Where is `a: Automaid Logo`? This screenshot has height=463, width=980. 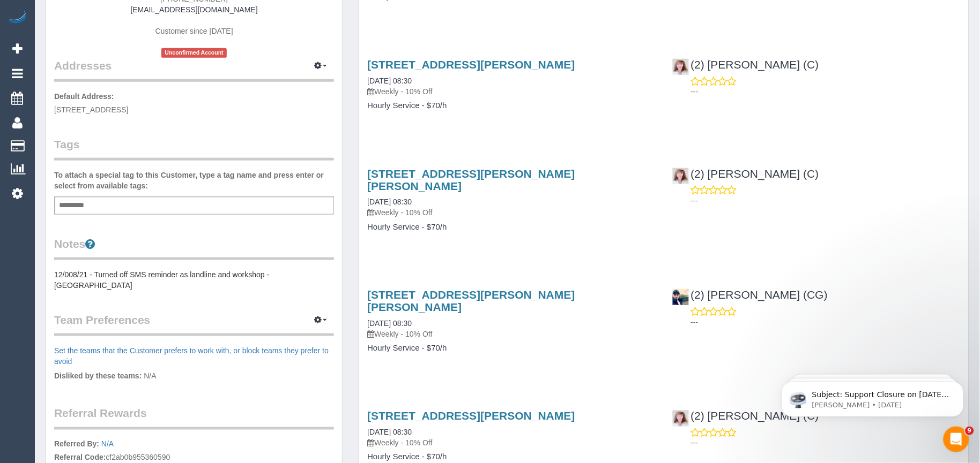
a: Automaid Logo is located at coordinates (17, 18).